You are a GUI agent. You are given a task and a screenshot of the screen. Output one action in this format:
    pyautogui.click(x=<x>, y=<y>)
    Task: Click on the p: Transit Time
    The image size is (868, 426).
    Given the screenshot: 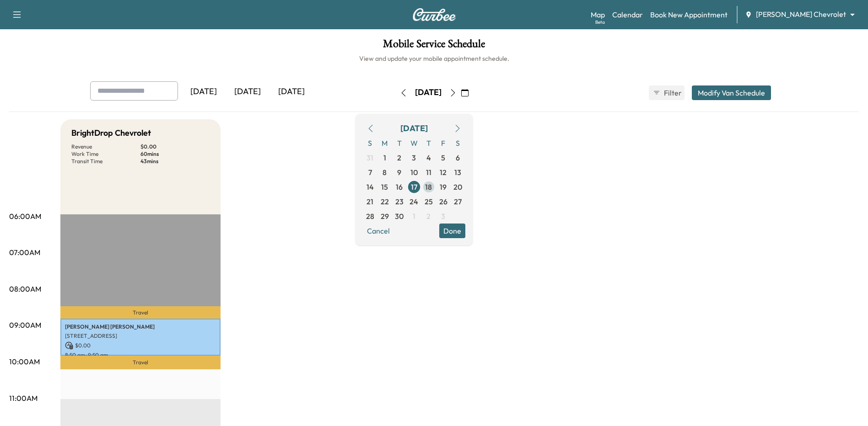 What is the action you would take?
    pyautogui.click(x=106, y=161)
    